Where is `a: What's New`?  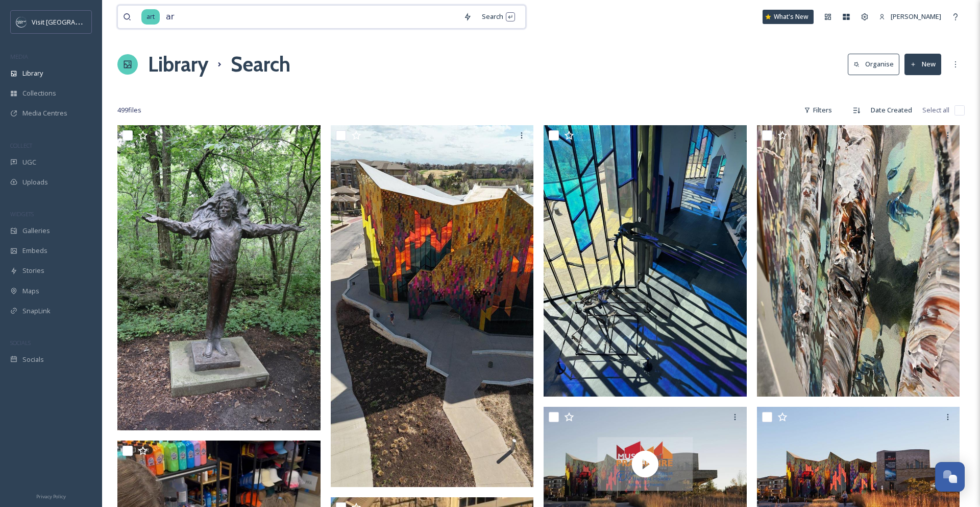
a: What's New is located at coordinates (788, 17).